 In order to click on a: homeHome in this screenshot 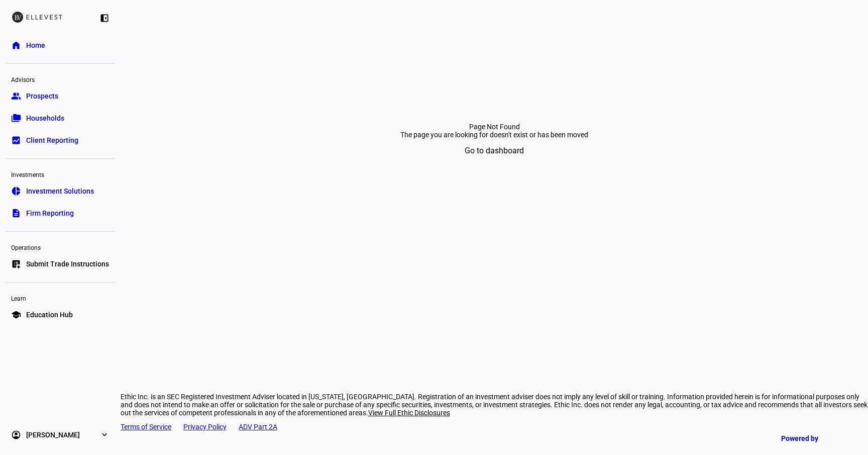, I will do `click(60, 45)`.